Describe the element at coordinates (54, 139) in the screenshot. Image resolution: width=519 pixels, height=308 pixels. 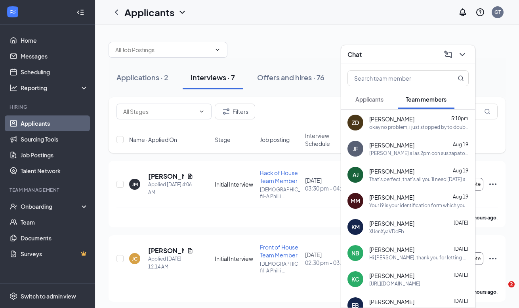
I see `a: Sourcing Tools` at that location.